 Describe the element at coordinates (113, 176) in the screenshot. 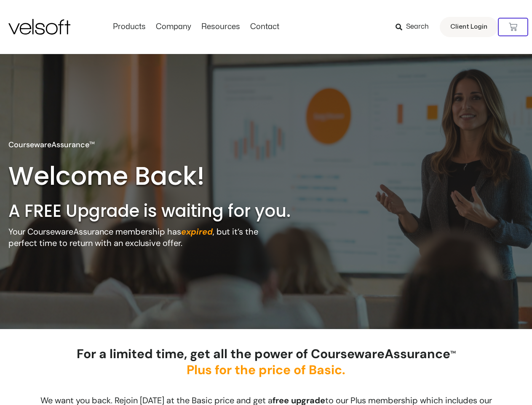

I see `h2: Welcome Back!` at that location.